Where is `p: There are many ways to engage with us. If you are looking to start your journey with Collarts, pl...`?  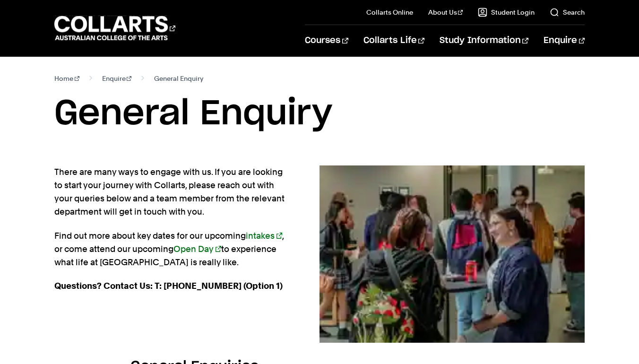
p: There are many ways to engage with us. If you are looking to start your journey with Collarts, pl... is located at coordinates (171, 192).